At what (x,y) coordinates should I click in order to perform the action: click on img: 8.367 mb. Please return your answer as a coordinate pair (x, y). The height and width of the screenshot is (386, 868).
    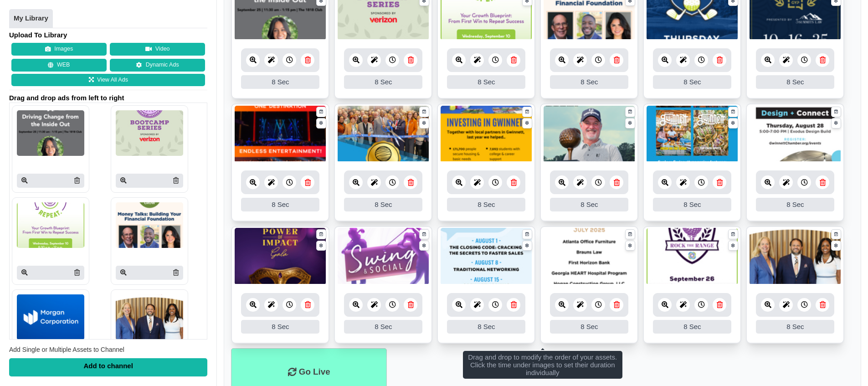
    Looking at the image, I should click on (280, 134).